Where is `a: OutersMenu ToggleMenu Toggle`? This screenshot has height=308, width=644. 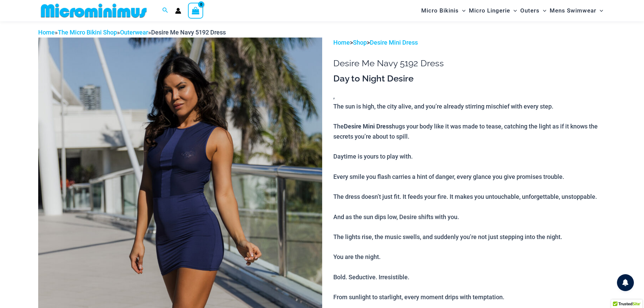
a: OutersMenu ToggleMenu Toggle is located at coordinates (533, 10).